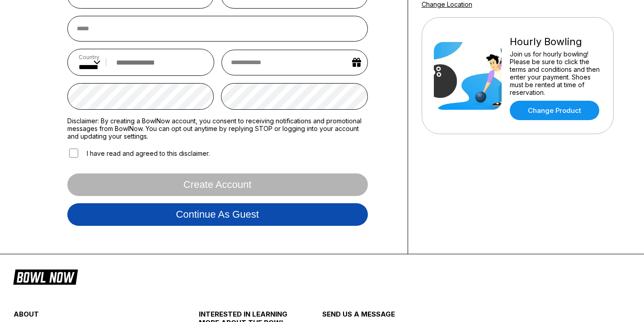 This screenshot has height=322, width=644. I want to click on div: Hourly Bowling, so click(555, 41).